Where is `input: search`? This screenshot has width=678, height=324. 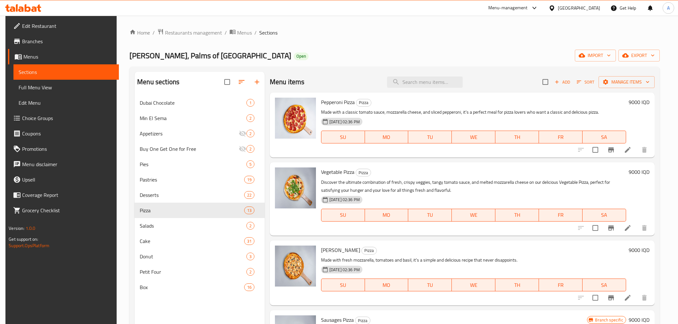 input: search is located at coordinates (425, 82).